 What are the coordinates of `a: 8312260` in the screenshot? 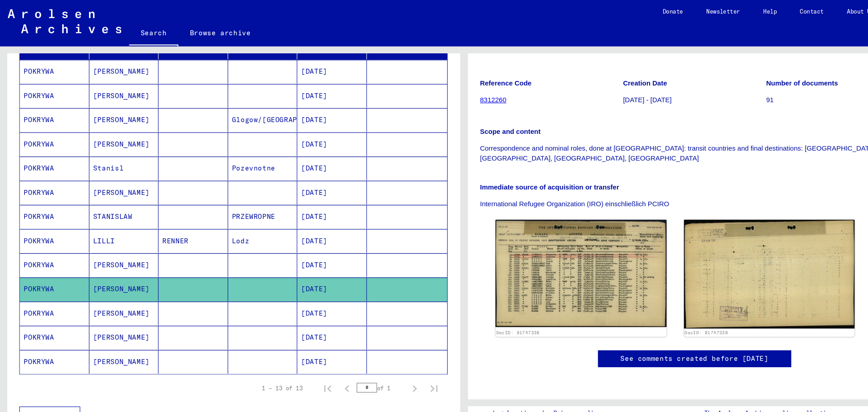 It's located at (461, 93).